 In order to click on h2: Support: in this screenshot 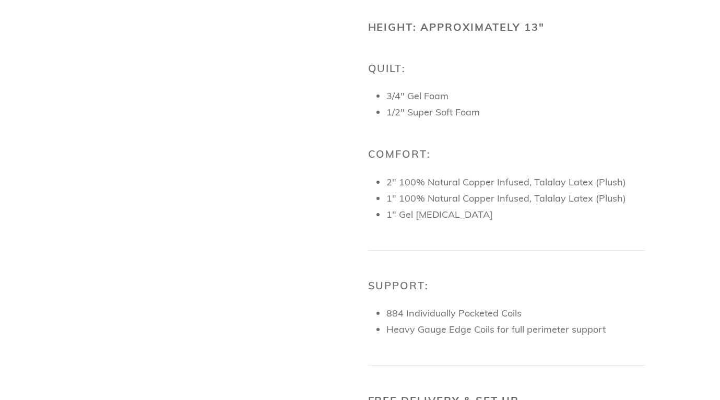, I will do `click(507, 286)`.